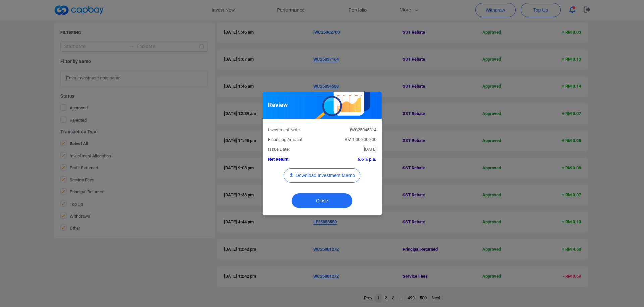  Describe the element at coordinates (360, 140) in the screenshot. I see `span: RM 1,000,000.00` at that location.